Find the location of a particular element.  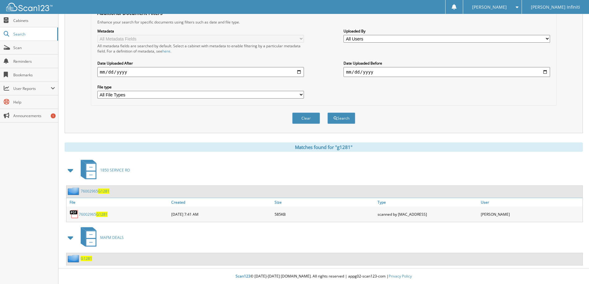

div: Enhance your search for specific documents using filters such as date and file type. is located at coordinates (324, 22).